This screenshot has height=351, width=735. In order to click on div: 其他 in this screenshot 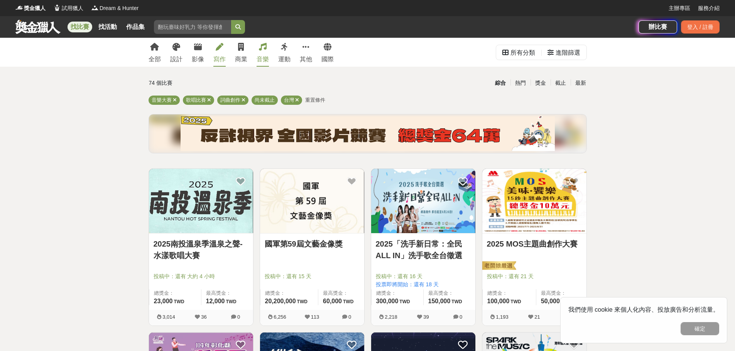, I will do `click(306, 59)`.